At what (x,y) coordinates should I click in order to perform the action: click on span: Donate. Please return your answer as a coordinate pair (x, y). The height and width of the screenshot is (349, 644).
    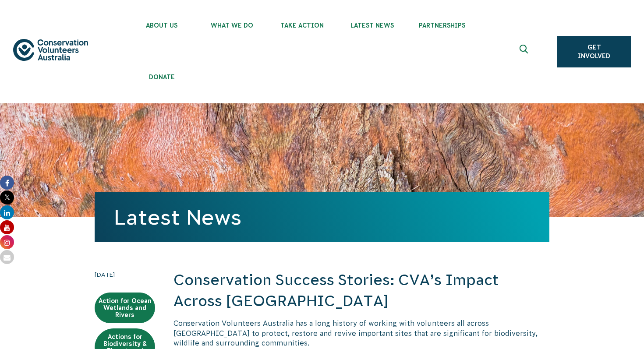
    Looking at the image, I should click on (162, 77).